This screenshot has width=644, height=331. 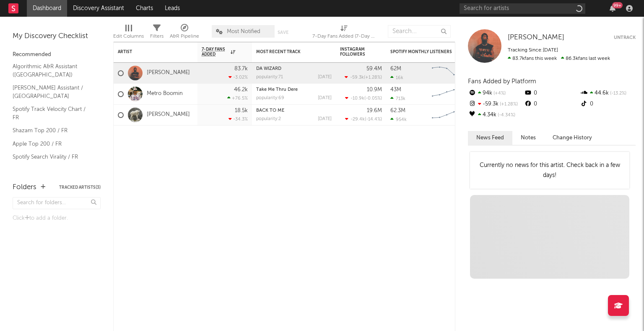 I want to click on div: -3.02 %, so click(x=238, y=77).